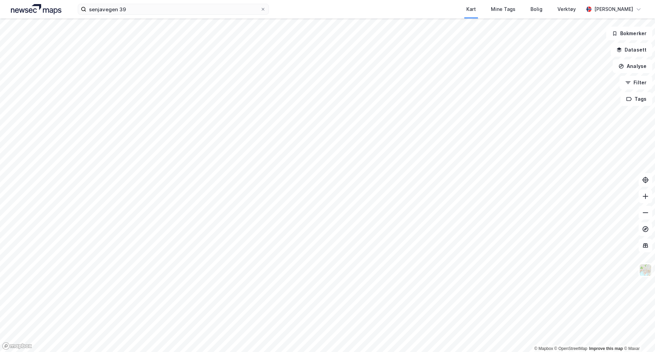  Describe the element at coordinates (630, 33) in the screenshot. I see `button: Bokmerker` at that location.